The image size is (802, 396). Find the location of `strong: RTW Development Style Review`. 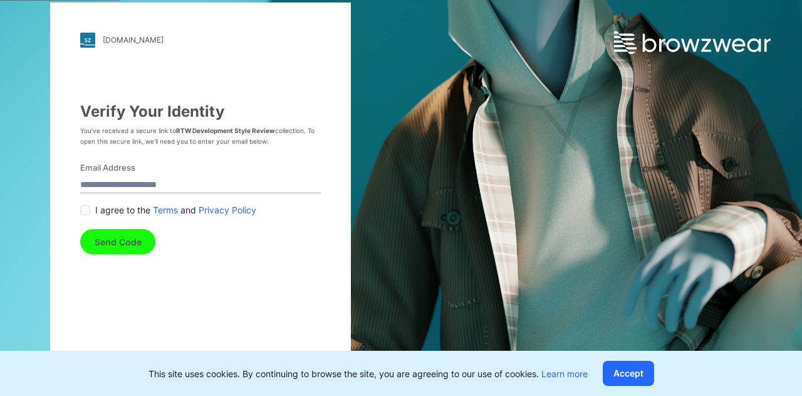

strong: RTW Development Style Review is located at coordinates (226, 130).